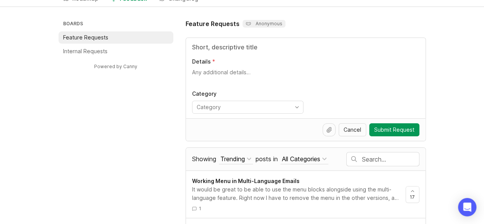 Image resolution: width=484 pixels, height=224 pixels. I want to click on input: Title, so click(305, 47).